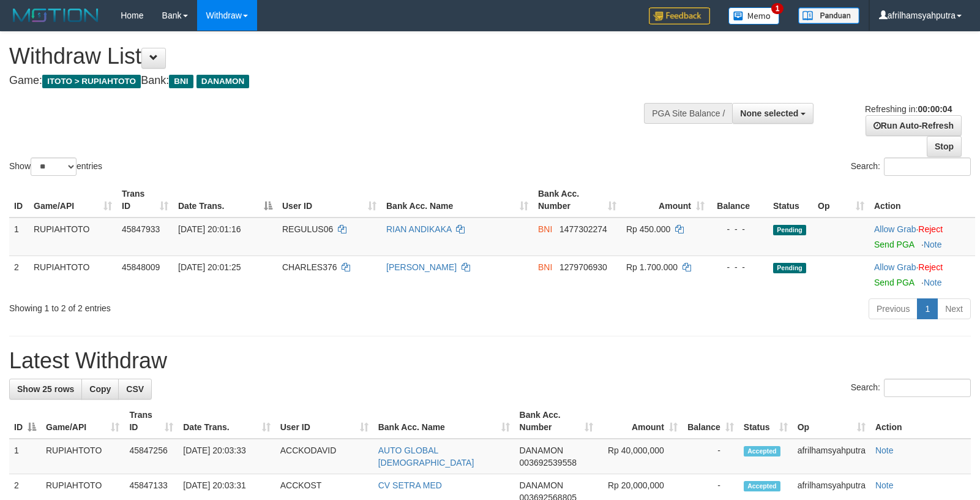  I want to click on h1: Withdraw List, so click(325, 56).